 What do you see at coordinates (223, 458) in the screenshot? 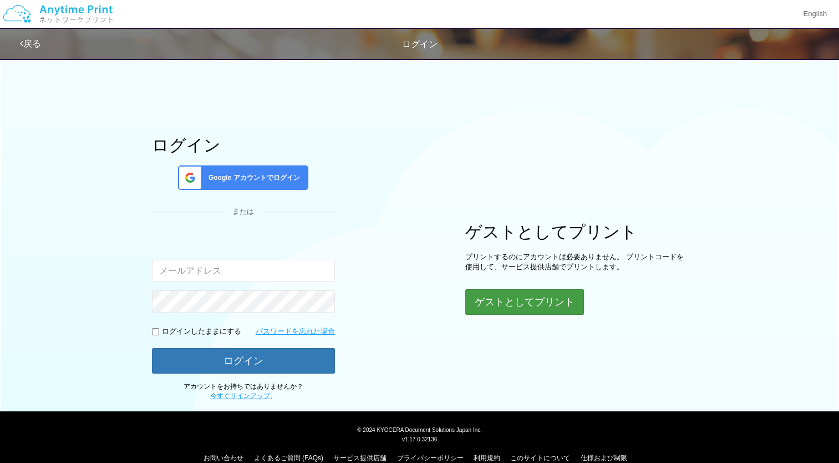
I see `a: お問い合わせ` at bounding box center [223, 458].